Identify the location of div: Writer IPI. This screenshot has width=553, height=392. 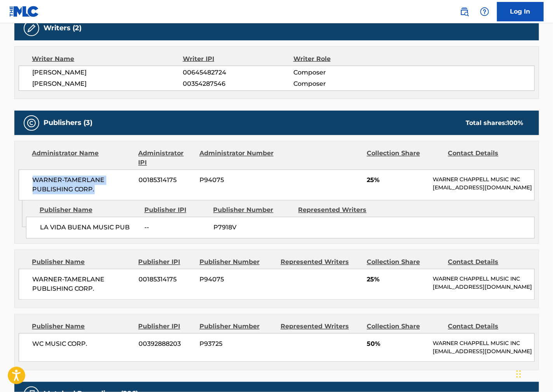
(238, 59).